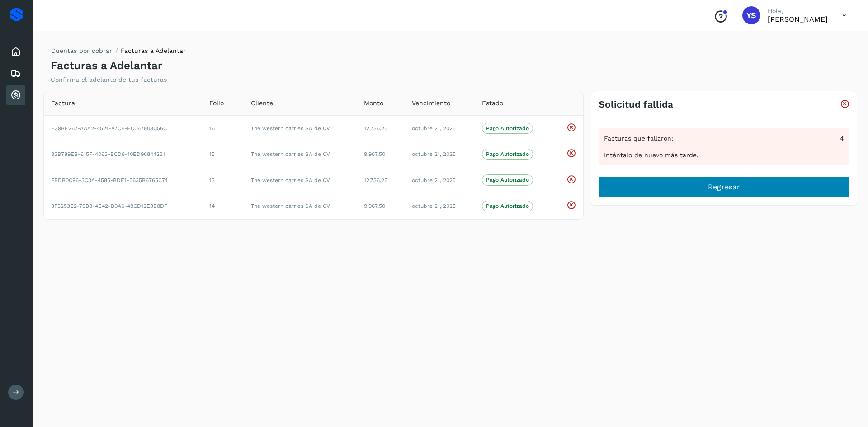 Image resolution: width=868 pixels, height=427 pixels. What do you see at coordinates (724, 155) in the screenshot?
I see `div: Inténtalo de nuevo más tarde.` at bounding box center [724, 155].